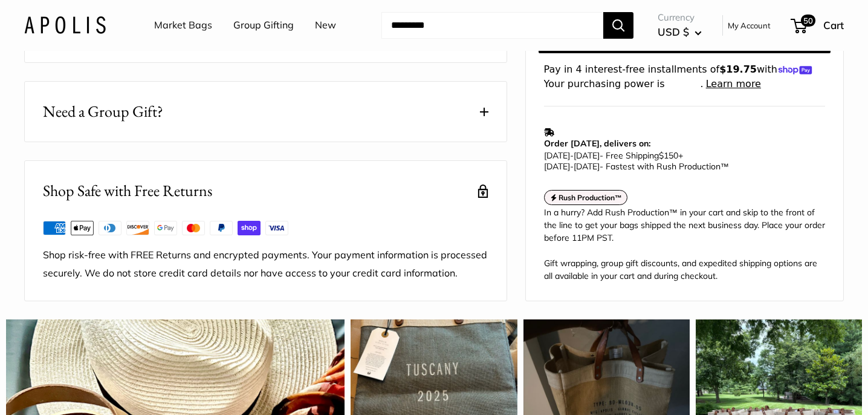  Describe the element at coordinates (128, 191) in the screenshot. I see `h2: Shop Safe with Free Returns` at that location.